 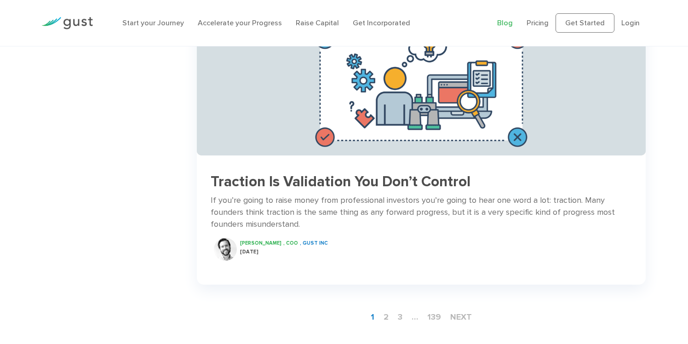 What do you see at coordinates (421, 88) in the screenshot?
I see `img: Test Your Business Model Against These 10 Elements` at bounding box center [421, 88].